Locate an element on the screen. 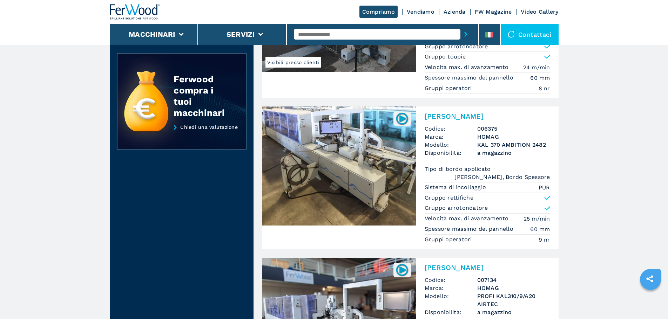 This screenshot has height=319, width=668. p: Gruppo rettifiche is located at coordinates (449, 198).